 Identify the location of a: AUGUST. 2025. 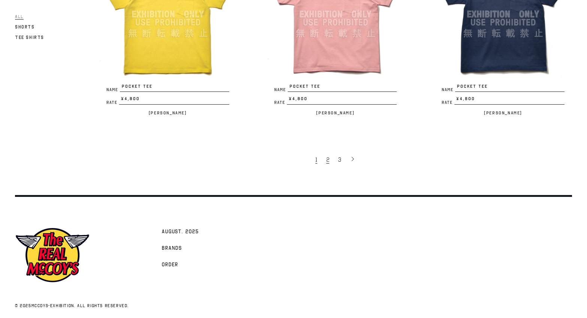
(180, 231).